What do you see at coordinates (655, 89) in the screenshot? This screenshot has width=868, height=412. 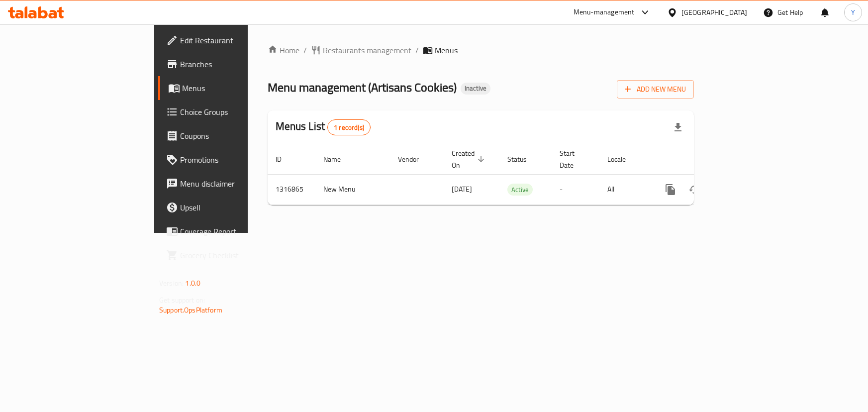 I see `span: Add New Menu` at bounding box center [655, 89].